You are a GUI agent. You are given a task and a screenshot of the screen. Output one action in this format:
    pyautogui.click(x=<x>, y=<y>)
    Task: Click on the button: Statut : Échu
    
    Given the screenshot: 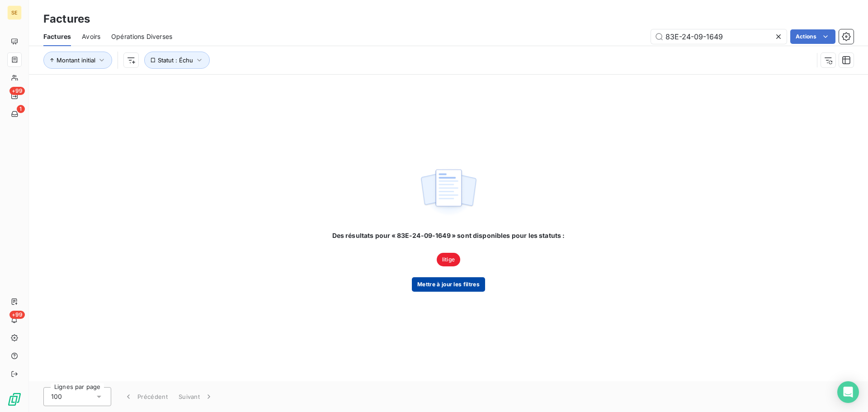 What is the action you would take?
    pyautogui.click(x=177, y=60)
    